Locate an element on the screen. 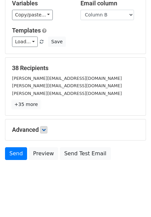 The width and height of the screenshot is (151, 217). div: Chat Widget is located at coordinates (135, 200).